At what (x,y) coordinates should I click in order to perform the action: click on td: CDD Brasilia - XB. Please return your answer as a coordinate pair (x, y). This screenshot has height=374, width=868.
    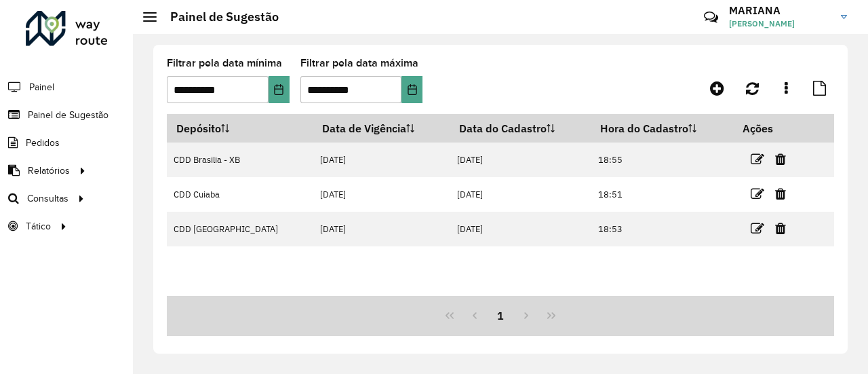
    Looking at the image, I should click on (240, 160).